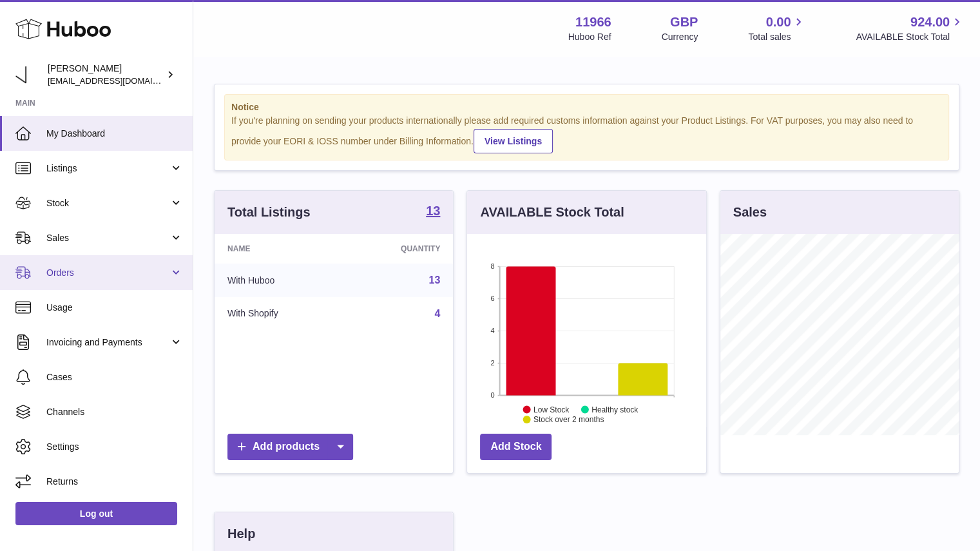 The image size is (980, 551). Describe the element at coordinates (115, 134) in the screenshot. I see `span: My Dashboard` at that location.